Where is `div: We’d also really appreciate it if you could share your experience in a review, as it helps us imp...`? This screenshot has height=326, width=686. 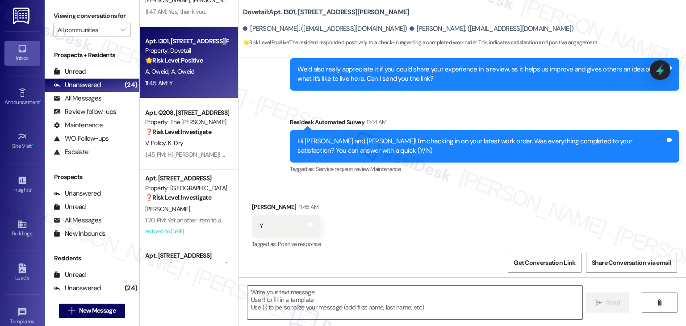
div: We’d also really appreciate it if you could share your experience in a review, as it helps us imp... is located at coordinates (481, 74).